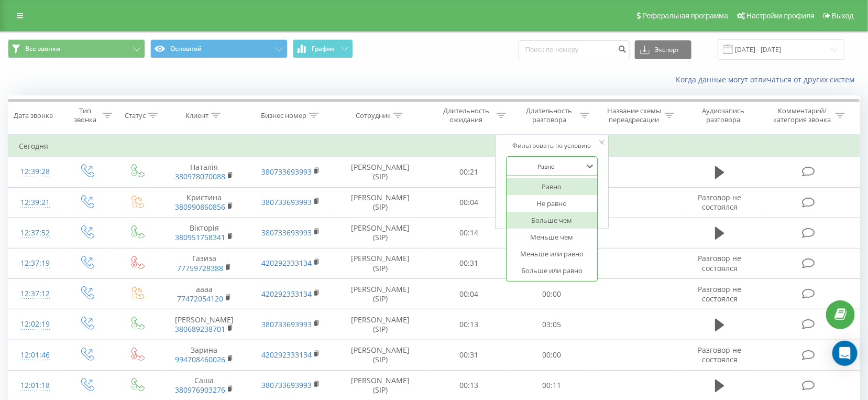 Image resolution: width=868 pixels, height=400 pixels. What do you see at coordinates (201, 389) in the screenshot?
I see `a: 380976903276` at bounding box center [201, 389].